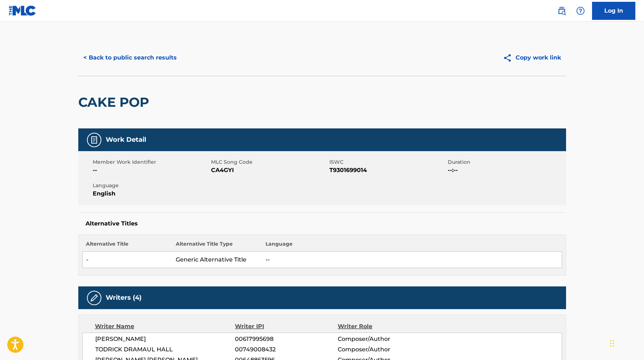 The width and height of the screenshot is (644, 360). I want to click on span: T9301699014, so click(387, 170).